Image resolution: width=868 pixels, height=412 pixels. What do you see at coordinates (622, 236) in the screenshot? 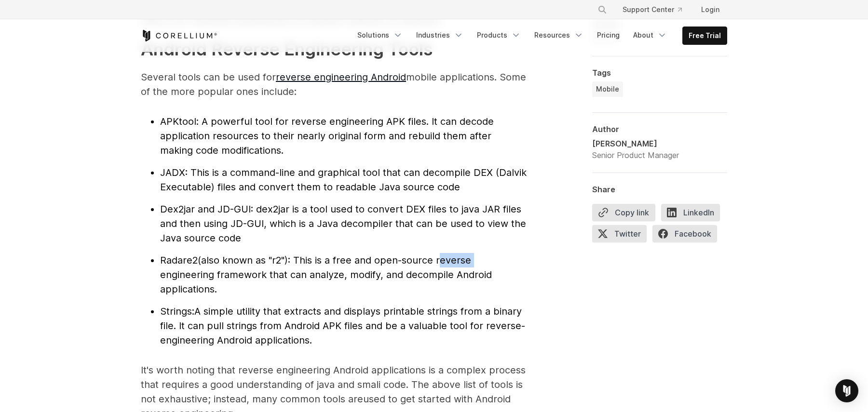
I see `a: Twitter` at bounding box center [622, 236].